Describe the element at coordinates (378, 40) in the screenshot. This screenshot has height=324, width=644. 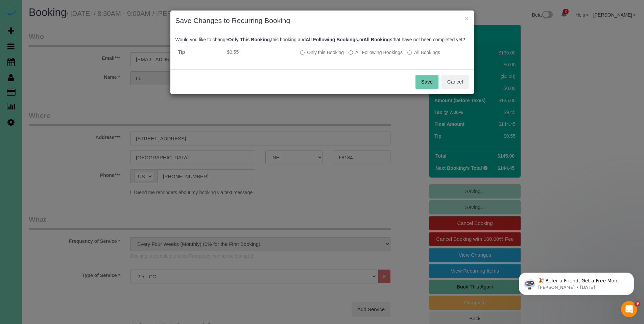
I see `b: All Bookings` at that location.